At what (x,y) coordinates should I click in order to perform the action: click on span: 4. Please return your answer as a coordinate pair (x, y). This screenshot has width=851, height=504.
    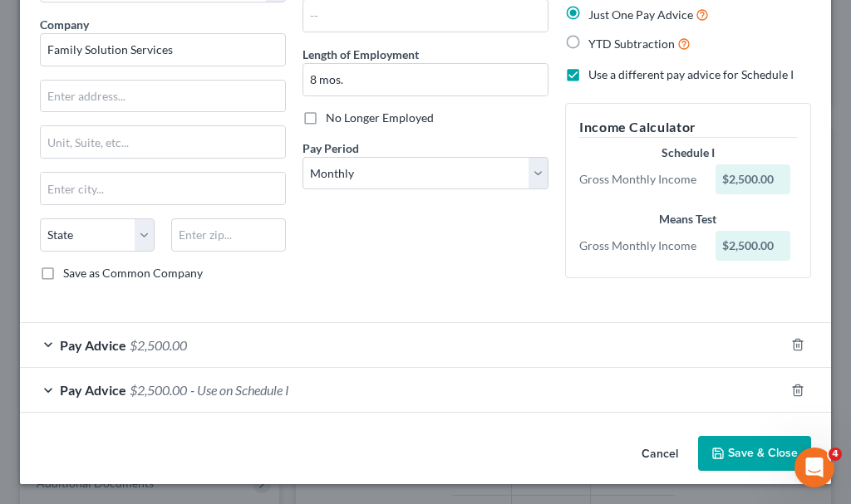
    Looking at the image, I should click on (836, 454).